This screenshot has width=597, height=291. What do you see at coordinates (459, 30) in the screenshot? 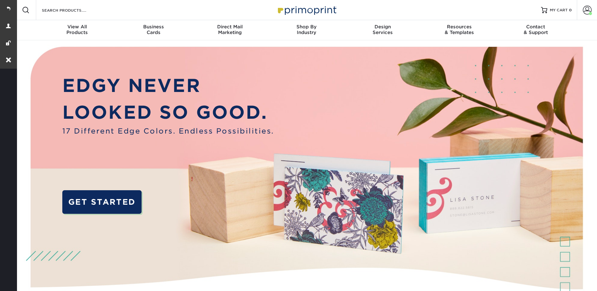
I see `div: & Templates` at bounding box center [459, 30].